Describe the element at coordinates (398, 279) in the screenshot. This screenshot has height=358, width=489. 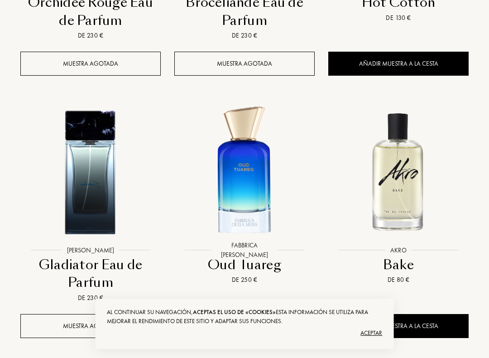
I see `div: De 80 €` at that location.